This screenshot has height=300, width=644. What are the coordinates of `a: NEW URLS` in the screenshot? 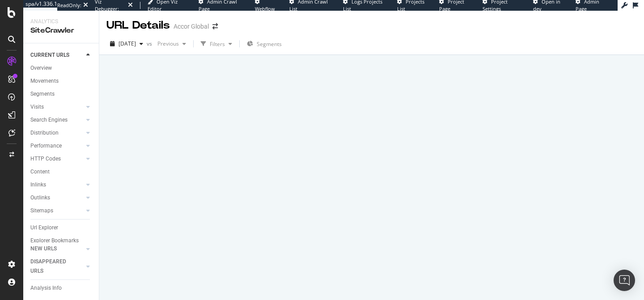 It's located at (57, 248).